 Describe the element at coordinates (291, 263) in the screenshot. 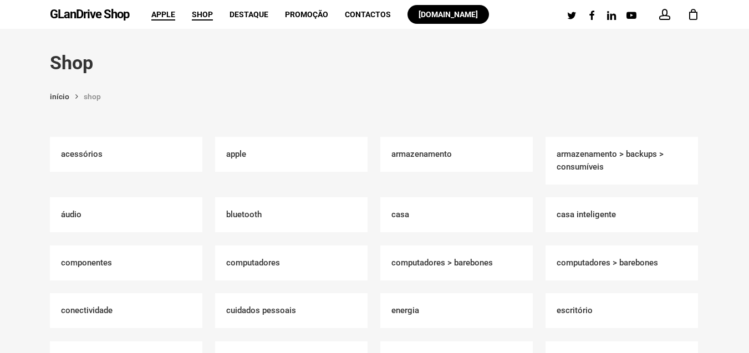

I see `a: Visit product category Computadores` at that location.